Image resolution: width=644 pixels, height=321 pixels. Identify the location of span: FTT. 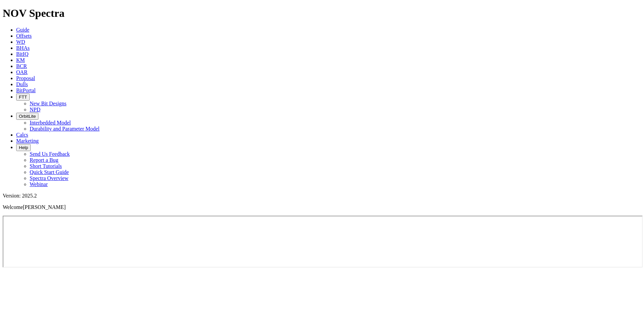
(23, 97).